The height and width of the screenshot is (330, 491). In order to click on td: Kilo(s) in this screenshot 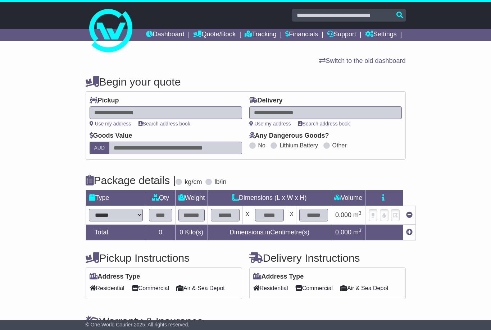, I will do `click(191, 233)`.